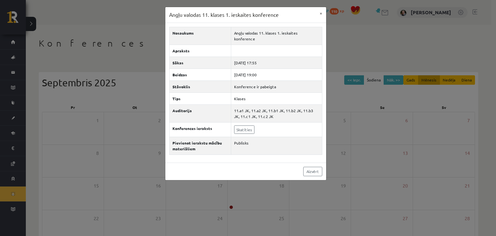 This screenshot has width=496, height=236. What do you see at coordinates (200, 86) in the screenshot?
I see `th: Stāvoklis` at bounding box center [200, 86].